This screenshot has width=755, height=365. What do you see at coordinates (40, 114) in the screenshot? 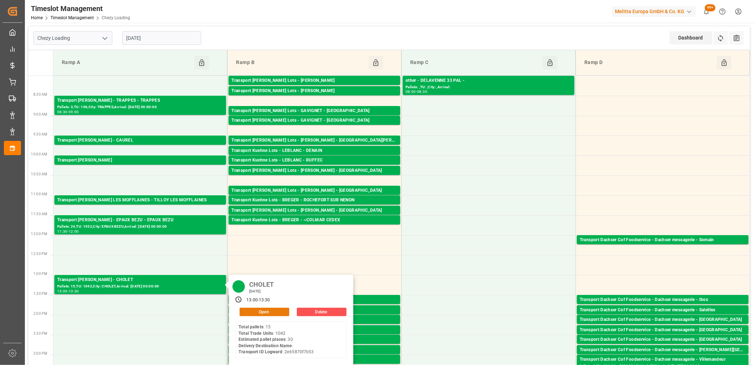
I see `span: 9:00 AM` at bounding box center [40, 114].